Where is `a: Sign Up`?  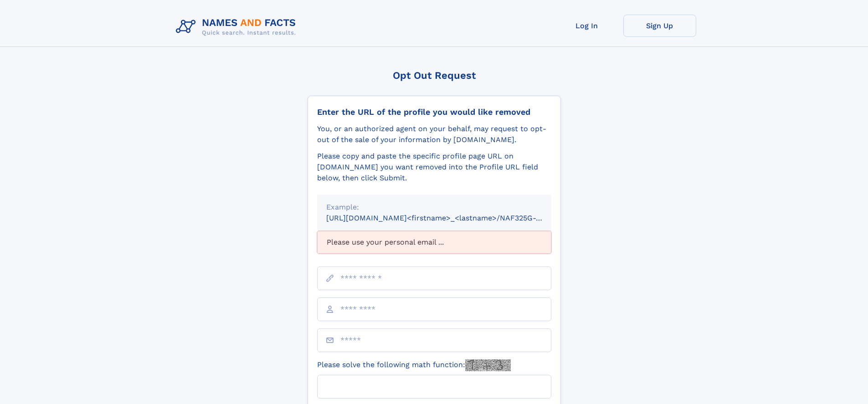 a: Sign Up is located at coordinates (660, 25).